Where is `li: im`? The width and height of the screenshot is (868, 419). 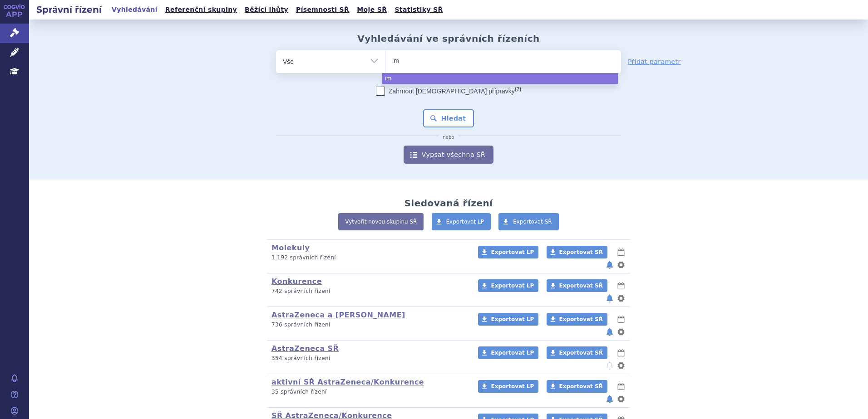
li: im is located at coordinates (499, 79).